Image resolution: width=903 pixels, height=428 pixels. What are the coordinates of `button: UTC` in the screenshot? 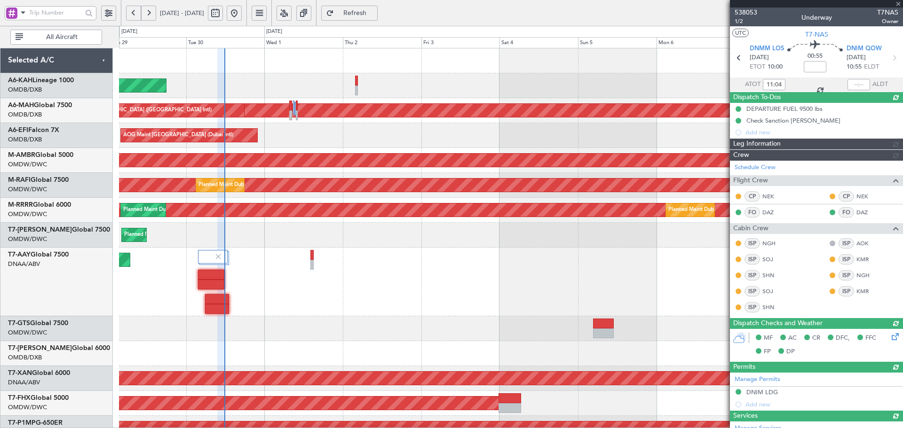 It's located at (740, 33).